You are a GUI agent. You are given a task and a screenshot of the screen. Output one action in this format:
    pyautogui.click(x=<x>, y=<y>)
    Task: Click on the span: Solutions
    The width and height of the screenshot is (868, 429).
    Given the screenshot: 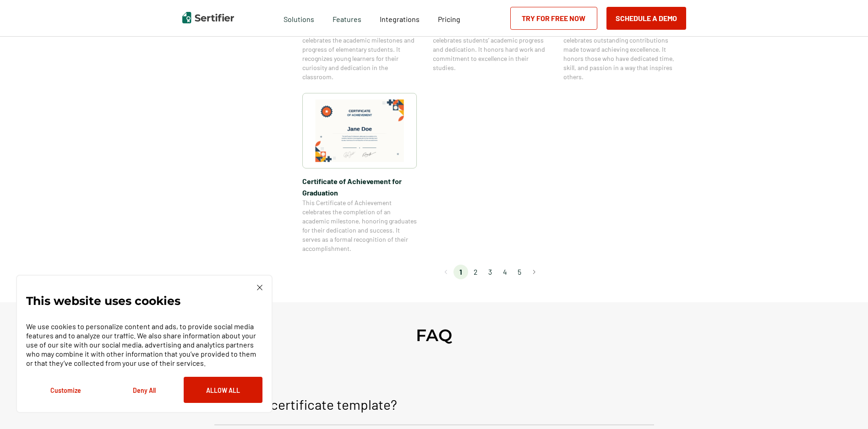 What is the action you would take?
    pyautogui.click(x=299, y=18)
    